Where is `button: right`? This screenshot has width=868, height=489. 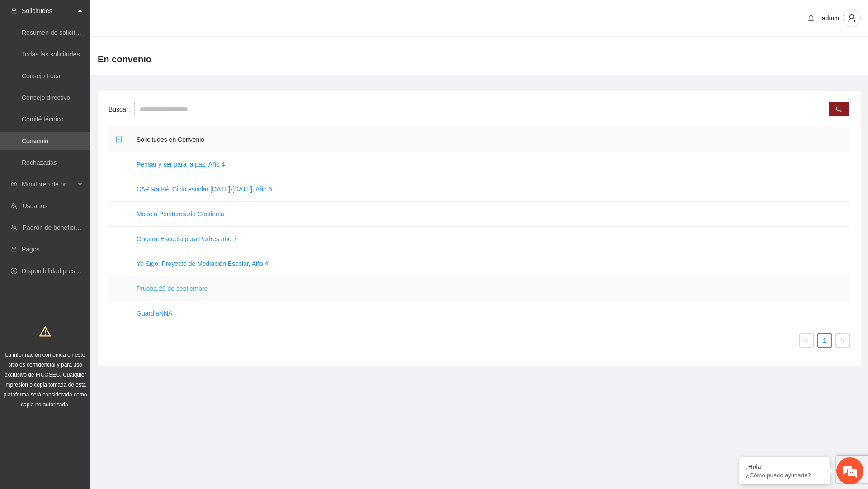
button: right is located at coordinates (842, 340).